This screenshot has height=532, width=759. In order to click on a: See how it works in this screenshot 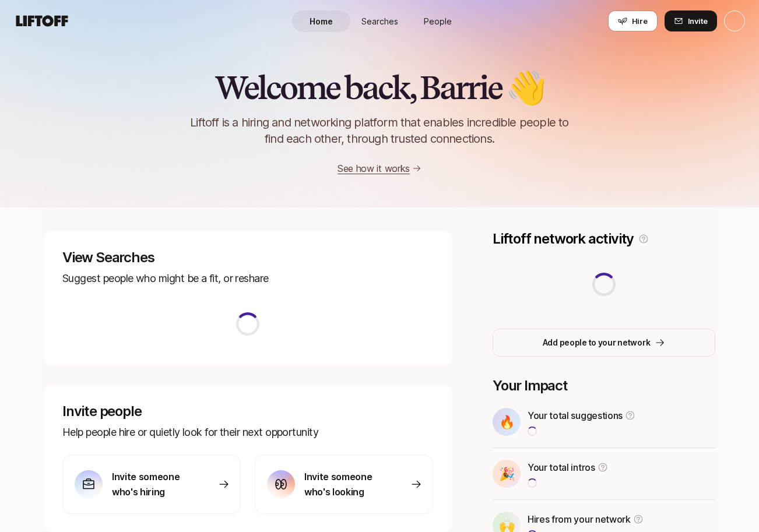, I will do `click(374, 168)`.